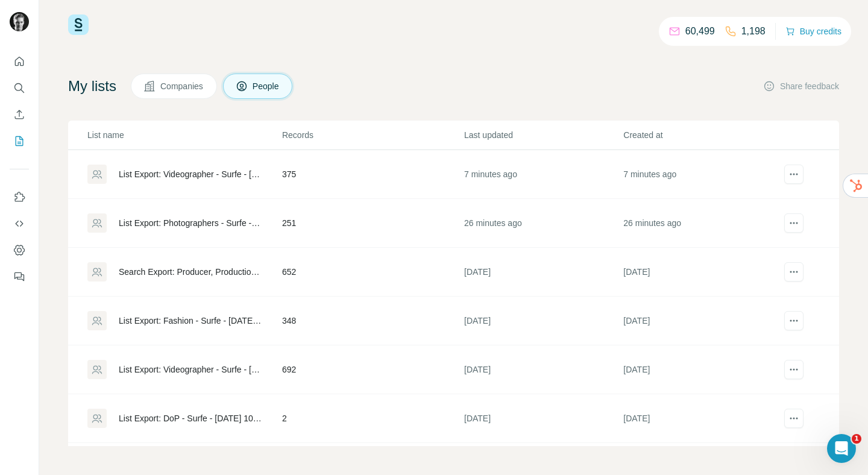  Describe the element at coordinates (19, 115) in the screenshot. I see `button: Enrich CSV` at that location.